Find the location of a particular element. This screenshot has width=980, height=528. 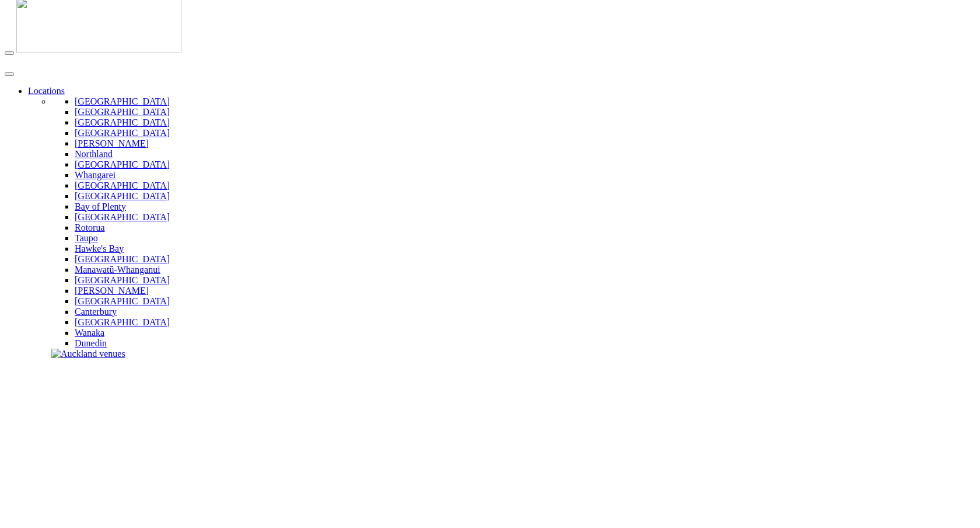

a: Hawke's Bay is located at coordinates (99, 248).